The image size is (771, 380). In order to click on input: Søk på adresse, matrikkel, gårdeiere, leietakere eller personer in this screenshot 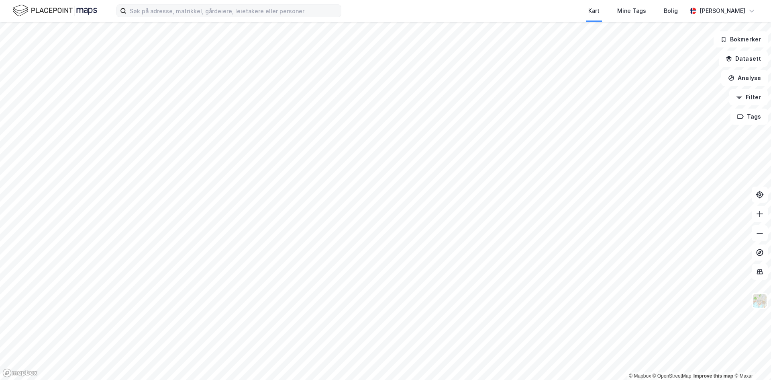, I will do `click(234, 11)`.